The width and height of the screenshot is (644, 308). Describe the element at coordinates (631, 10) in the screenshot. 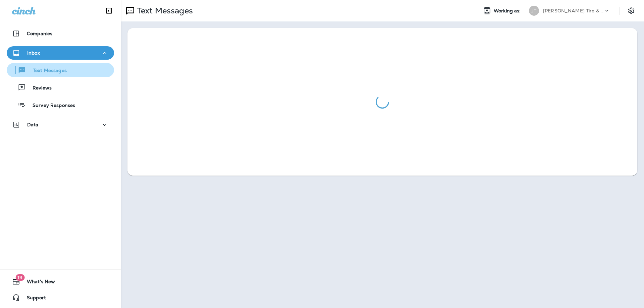

I see `button: Settings` at that location.